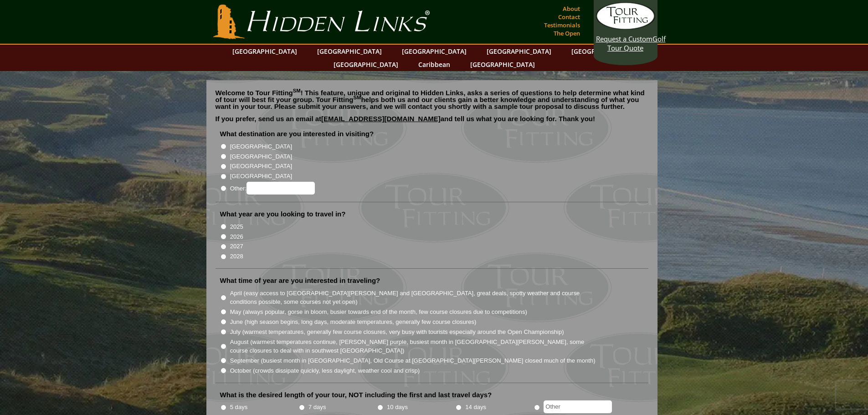 This screenshot has height=415, width=868. Describe the element at coordinates (281, 188) in the screenshot. I see `input: Other:` at that location.